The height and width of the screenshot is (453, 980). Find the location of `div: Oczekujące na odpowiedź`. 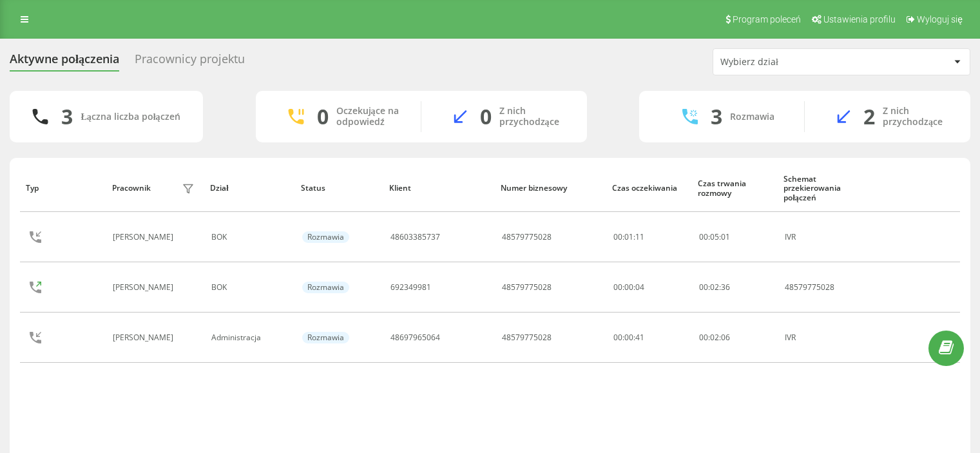

div: Oczekujące na odpowiedź is located at coordinates (368, 117).